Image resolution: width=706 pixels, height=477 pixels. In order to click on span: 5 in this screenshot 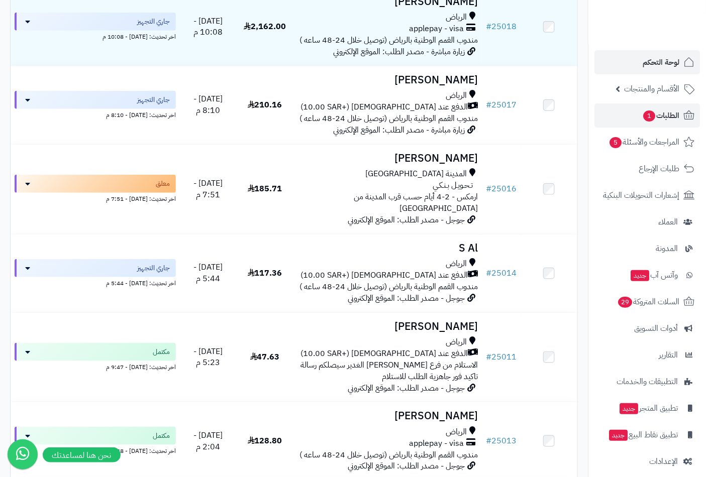, I will do `click(615, 143)`.